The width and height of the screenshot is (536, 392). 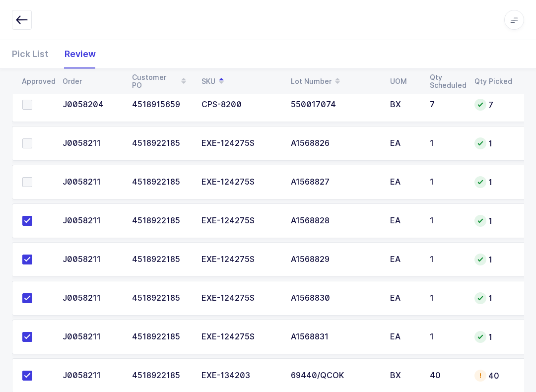 I want to click on div: J0058204, so click(x=91, y=105).